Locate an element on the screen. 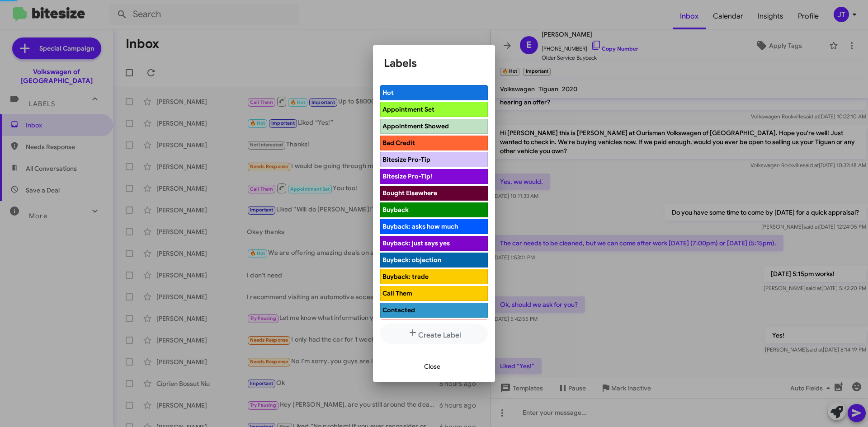 The width and height of the screenshot is (868, 427). span: Hot is located at coordinates (388, 92).